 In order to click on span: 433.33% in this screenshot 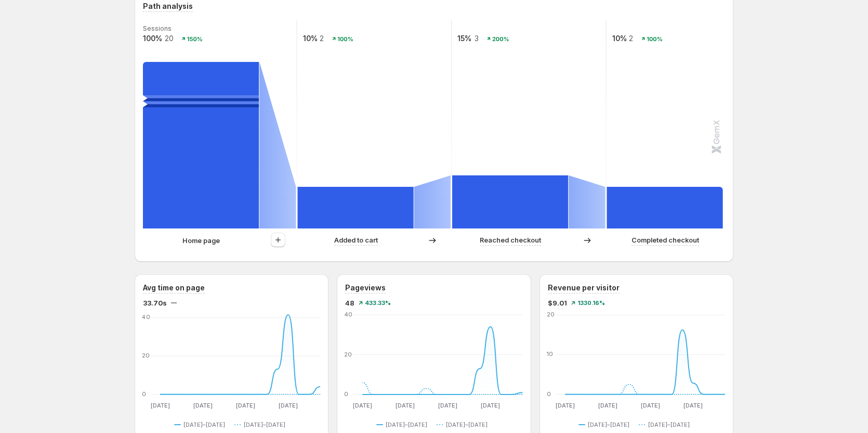, I will do `click(378, 303)`.